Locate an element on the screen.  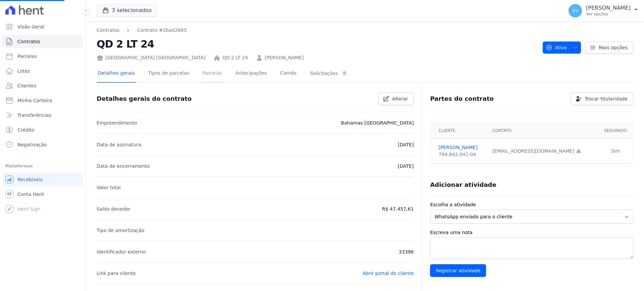
p: 33396 is located at coordinates (406, 252).